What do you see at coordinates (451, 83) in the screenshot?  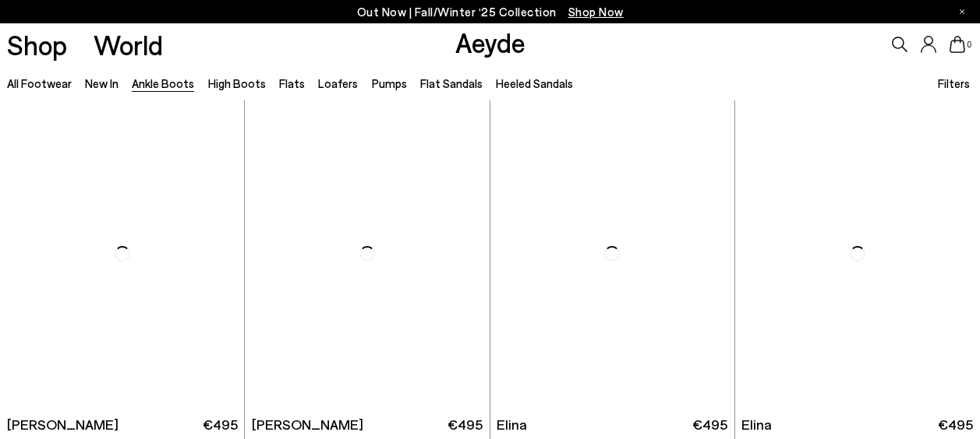 I see `a: Flat Sandals` at bounding box center [451, 83].